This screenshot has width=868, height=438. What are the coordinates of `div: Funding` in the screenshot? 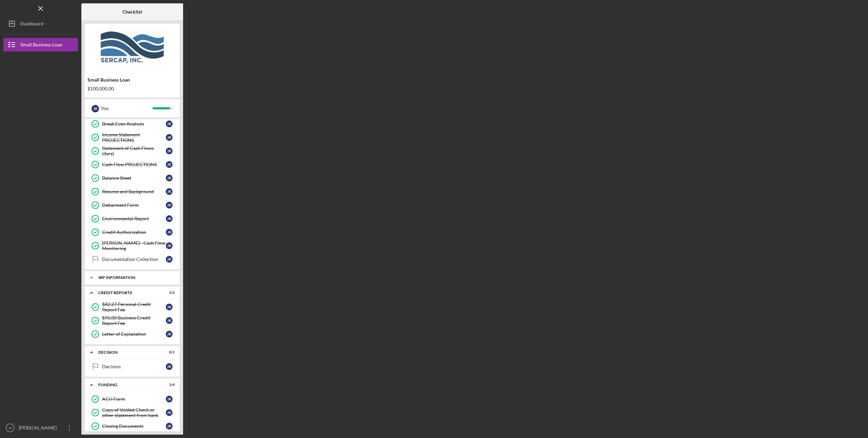 It's located at (128, 385).